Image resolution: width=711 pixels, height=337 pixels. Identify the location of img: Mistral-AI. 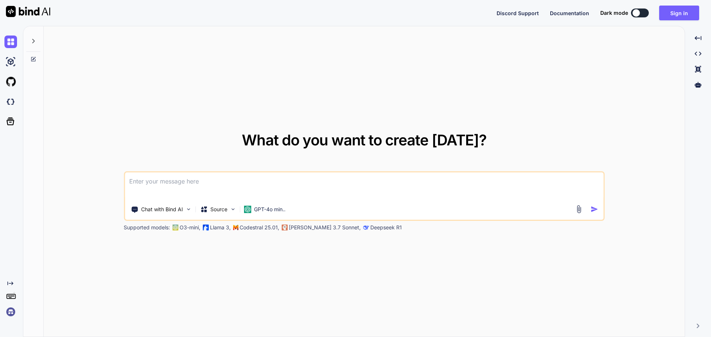
(236, 228).